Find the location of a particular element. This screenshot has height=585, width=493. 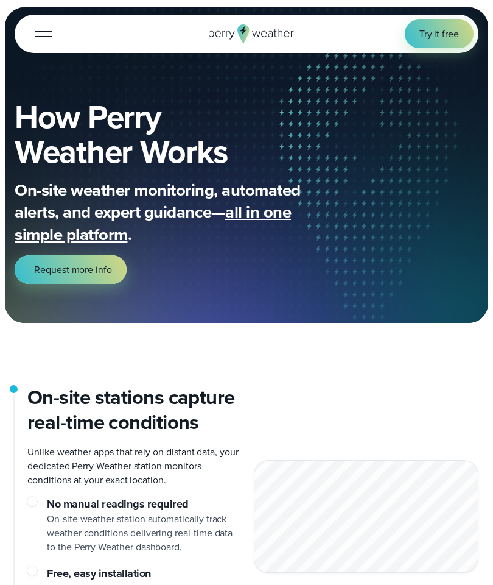

p: Unlike weather apps that rely on distant data, your dedicated Perry Weather station monitors cond... is located at coordinates (133, 465).